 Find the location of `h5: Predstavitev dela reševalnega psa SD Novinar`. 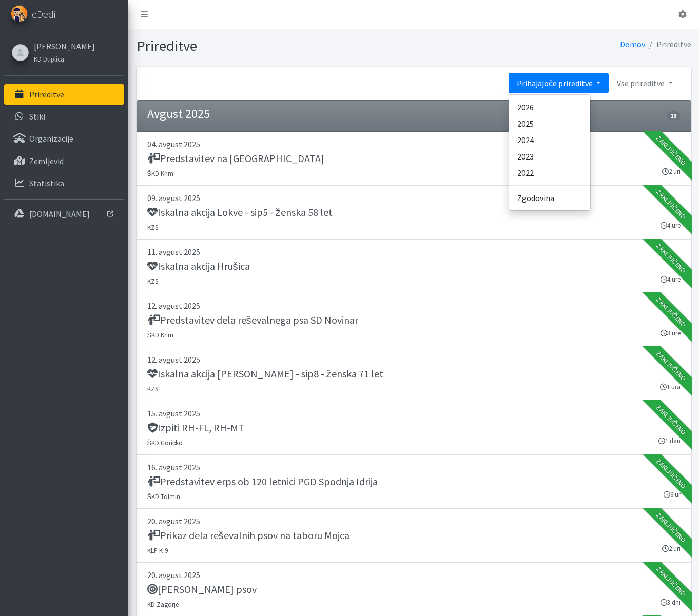

h5: Predstavitev dela reševalnega psa SD Novinar is located at coordinates (253, 320).